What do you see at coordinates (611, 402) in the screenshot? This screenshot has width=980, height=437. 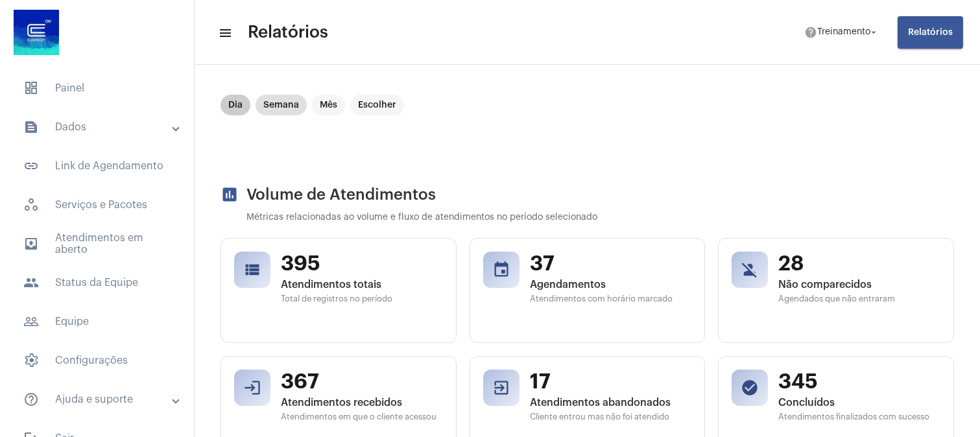 I see `span: Atendimentos abandonados` at bounding box center [611, 402].